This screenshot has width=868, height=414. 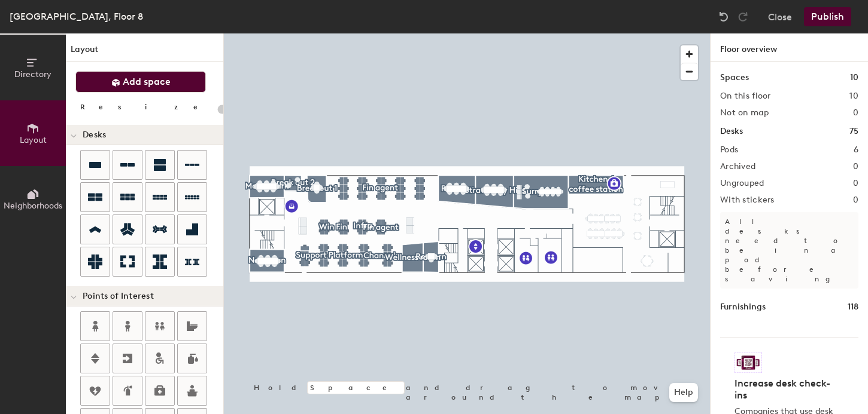 What do you see at coordinates (853, 307) in the screenshot?
I see `h1: 118` at bounding box center [853, 307].